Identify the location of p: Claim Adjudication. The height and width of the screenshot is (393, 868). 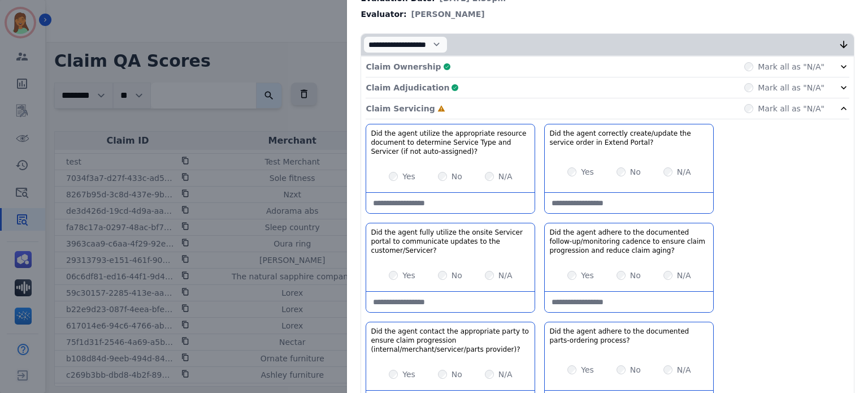
(407, 88).